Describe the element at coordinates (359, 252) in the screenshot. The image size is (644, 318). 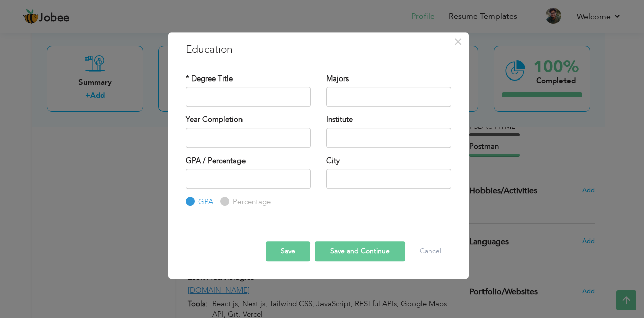
I see `button: Save and Continue` at that location.